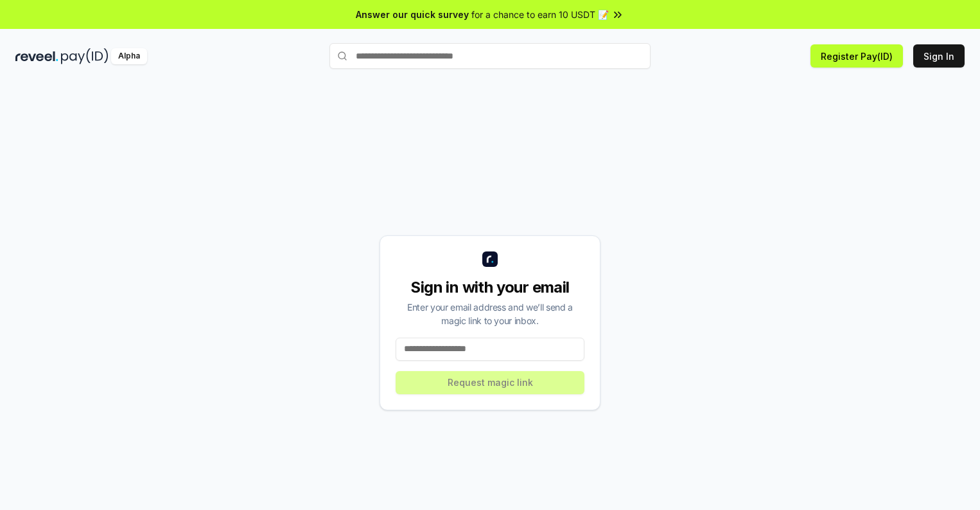 Image resolution: width=980 pixels, height=510 pixels. Describe the element at coordinates (857, 56) in the screenshot. I see `button: Register Pay(ID)` at that location.